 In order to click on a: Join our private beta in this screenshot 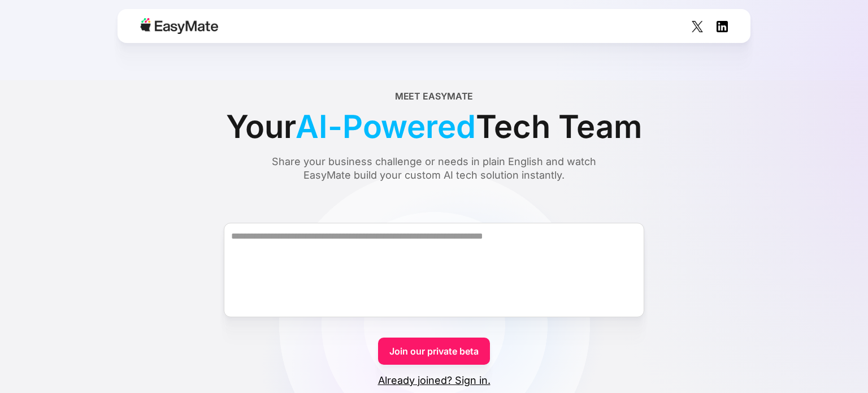, I will do `click(434, 351)`.